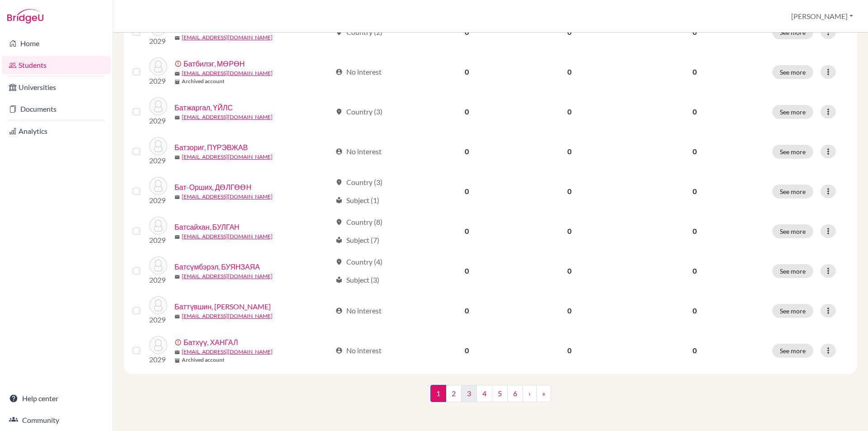 This screenshot has height=431, width=868. Describe the element at coordinates (159, 146) in the screenshot. I see `img: Батзориг, ПҮРЭВЖАВ` at that location.